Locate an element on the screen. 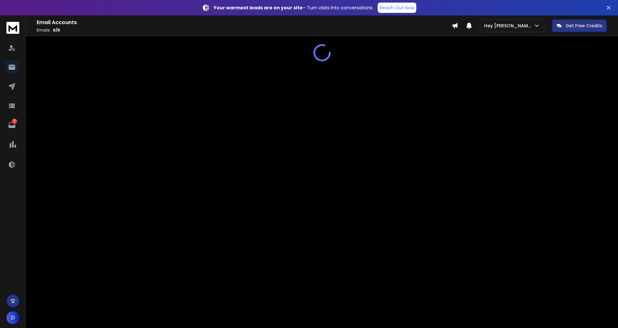 Image resolution: width=618 pixels, height=328 pixels. p: Get Free Credits is located at coordinates (584, 26).